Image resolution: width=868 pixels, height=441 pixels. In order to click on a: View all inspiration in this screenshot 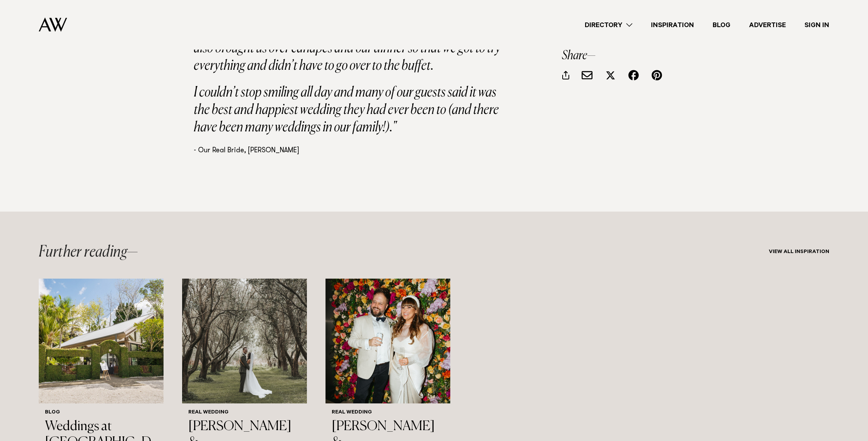, I will do `click(799, 253)`.